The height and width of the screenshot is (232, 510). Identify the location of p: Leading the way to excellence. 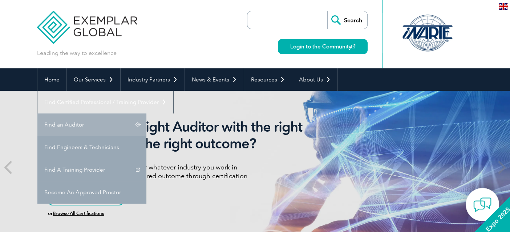
(77, 53).